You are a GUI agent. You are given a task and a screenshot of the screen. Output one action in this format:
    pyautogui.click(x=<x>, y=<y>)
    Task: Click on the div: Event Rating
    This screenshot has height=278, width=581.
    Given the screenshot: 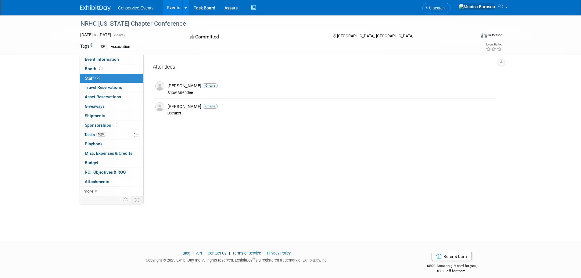 What is the action you would take?
    pyautogui.click(x=494, y=45)
    